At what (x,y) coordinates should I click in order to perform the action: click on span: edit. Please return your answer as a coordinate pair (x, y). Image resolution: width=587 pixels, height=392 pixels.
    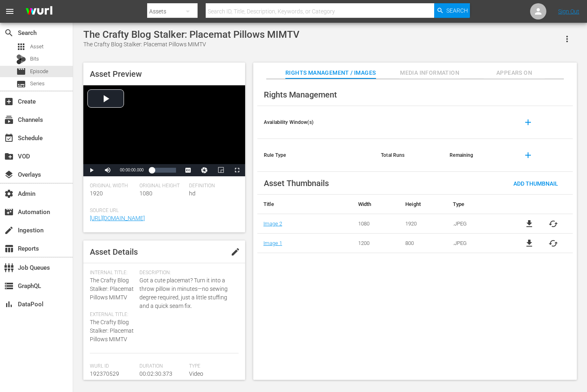
    Looking at the image, I should click on (235, 252).